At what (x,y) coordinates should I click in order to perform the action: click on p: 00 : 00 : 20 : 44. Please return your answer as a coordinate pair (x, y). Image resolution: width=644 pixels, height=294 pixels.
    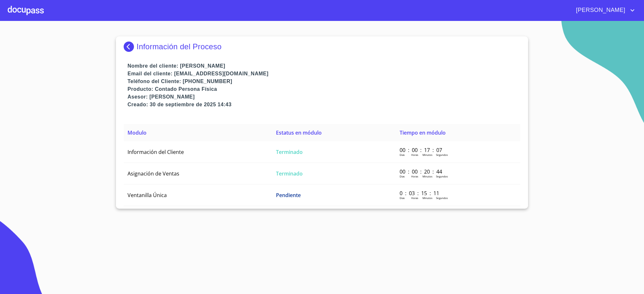
    Looking at the image, I should click on (421, 172).